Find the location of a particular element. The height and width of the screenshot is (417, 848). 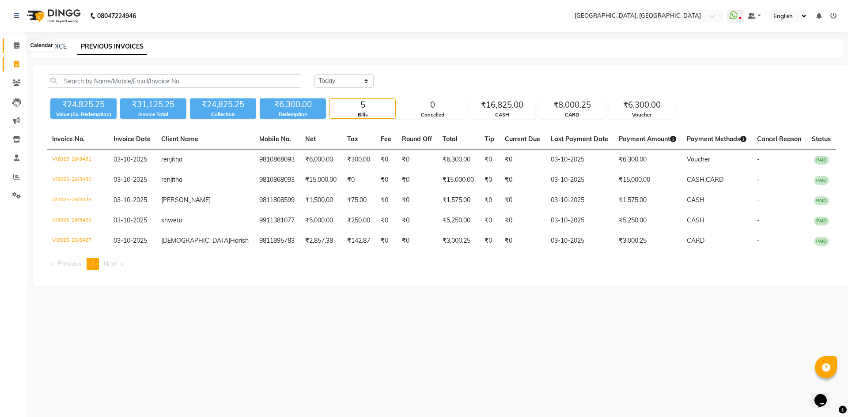

td: V/2025-26/3431 is located at coordinates (77, 160).